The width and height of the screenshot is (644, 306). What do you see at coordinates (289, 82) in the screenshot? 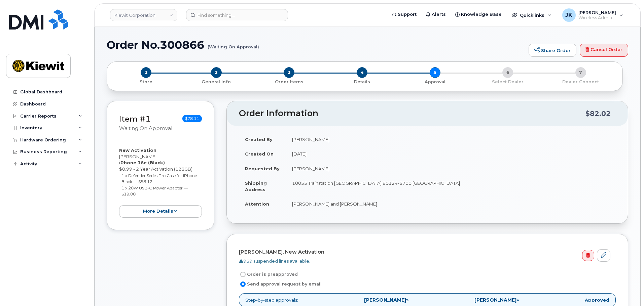
I see `p: Order Items` at bounding box center [289, 82].